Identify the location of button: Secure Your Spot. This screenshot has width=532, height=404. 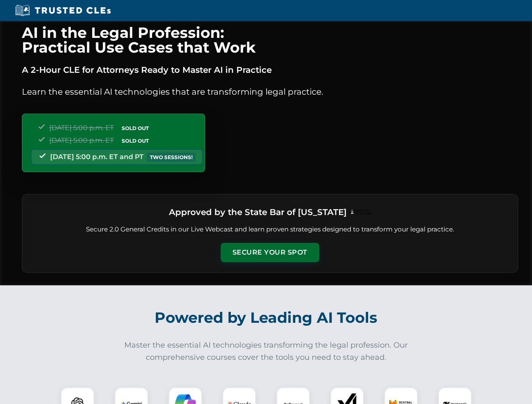
(270, 252).